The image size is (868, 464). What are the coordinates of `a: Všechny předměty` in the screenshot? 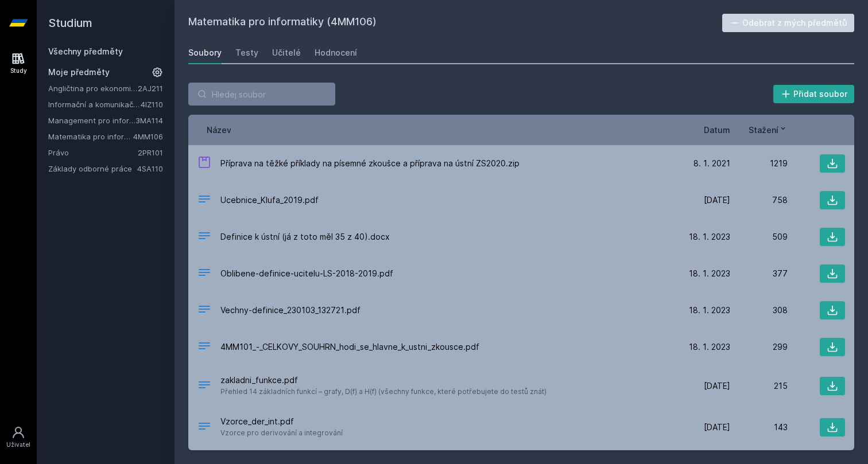 It's located at (85, 51).